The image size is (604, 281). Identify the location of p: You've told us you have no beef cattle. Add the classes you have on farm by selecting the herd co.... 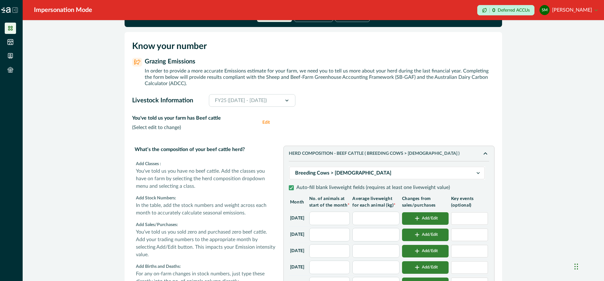
(206, 179).